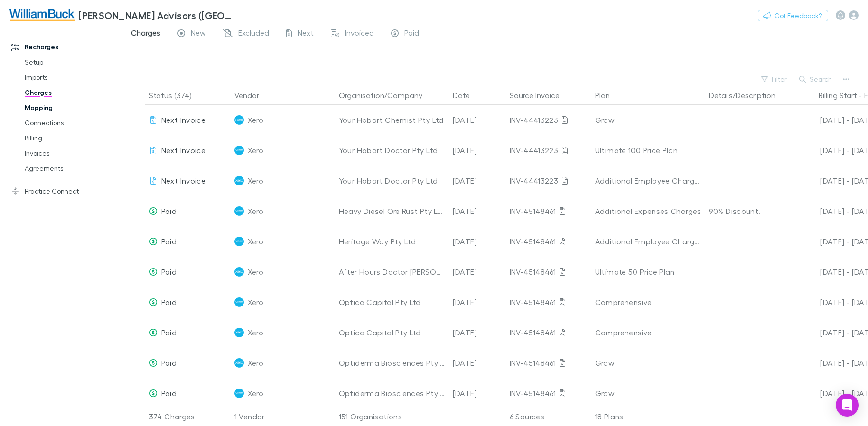 This screenshot has width=868, height=426. Describe the element at coordinates (846, 405) in the screenshot. I see `div: Open Intercom Messenger` at that location.